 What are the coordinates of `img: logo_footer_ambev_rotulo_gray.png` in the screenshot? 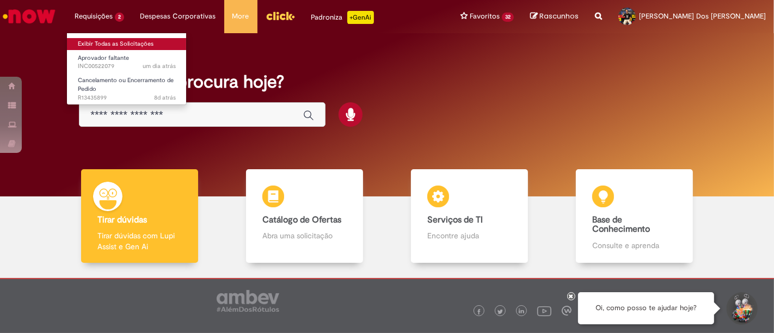 It's located at (248, 301).